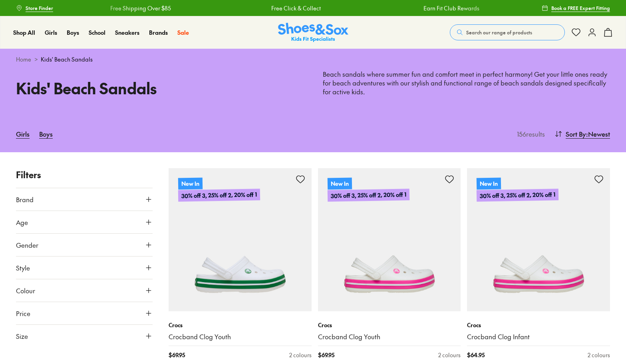 This screenshot has height=364, width=626. What do you see at coordinates (158, 32) in the screenshot?
I see `a: Brands` at bounding box center [158, 32].